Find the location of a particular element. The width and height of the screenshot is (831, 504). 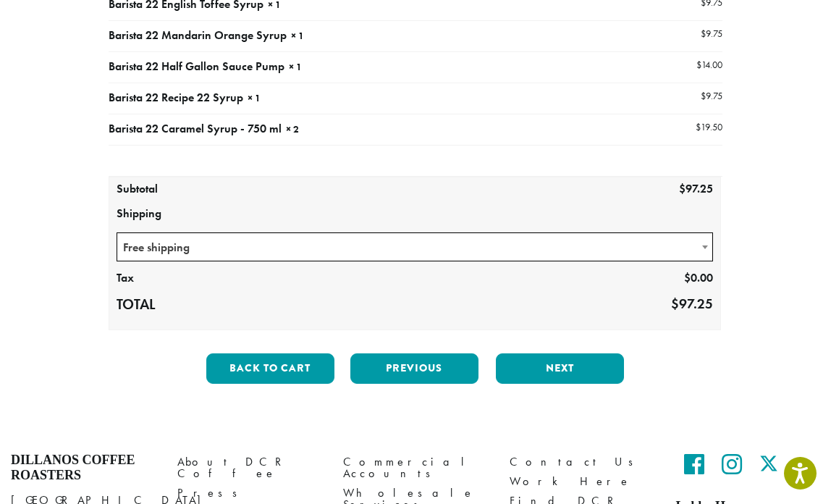

th: Total is located at coordinates (171, 304).